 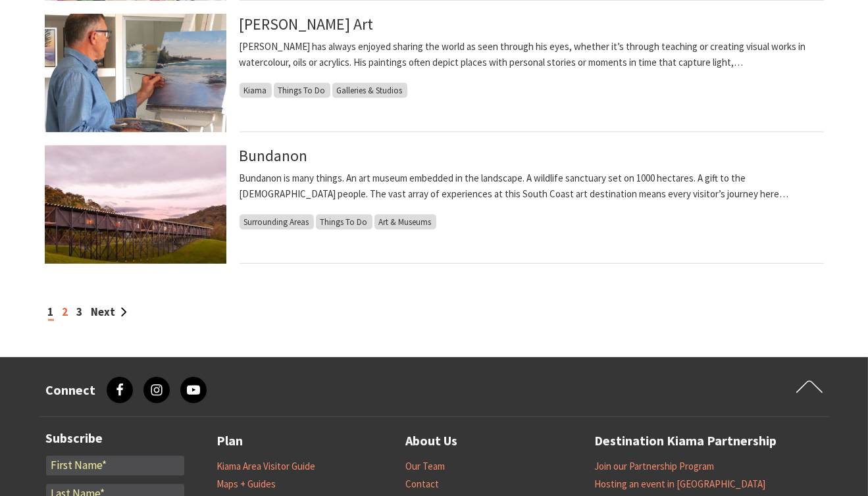 What do you see at coordinates (425, 466) in the screenshot?
I see `a: Our Team` at bounding box center [425, 466].